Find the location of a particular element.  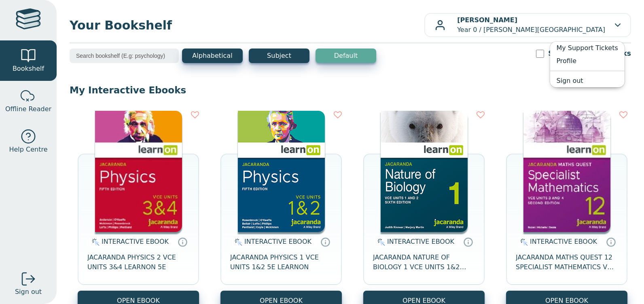

button: Subject is located at coordinates (279, 56).